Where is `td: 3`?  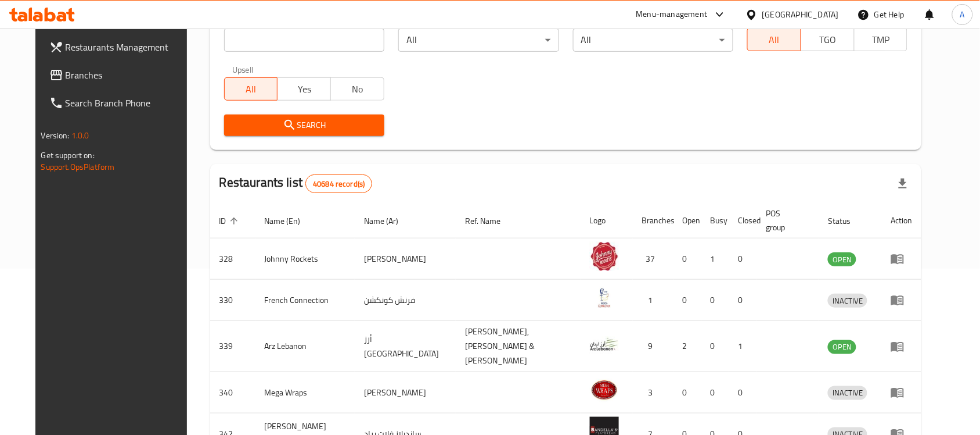 td: 3 is located at coordinates (653, 392).